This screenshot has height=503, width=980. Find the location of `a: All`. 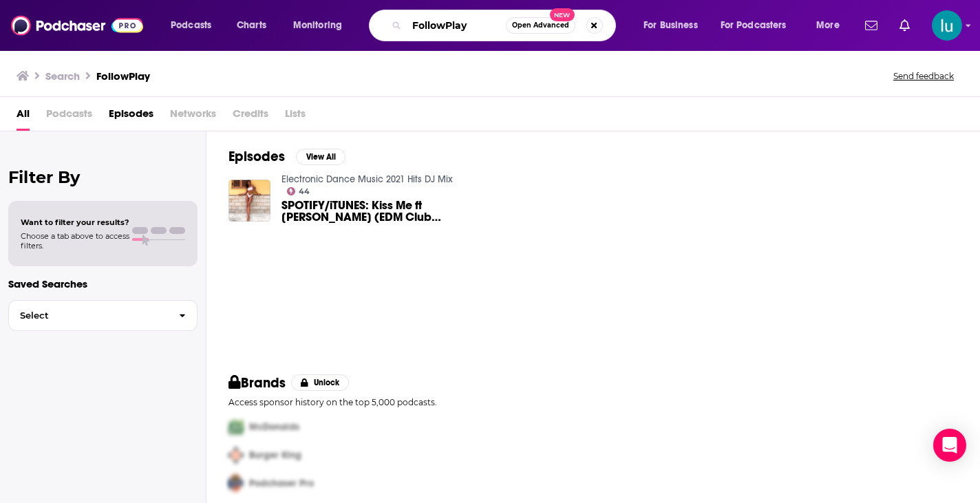

a: All is located at coordinates (22, 116).